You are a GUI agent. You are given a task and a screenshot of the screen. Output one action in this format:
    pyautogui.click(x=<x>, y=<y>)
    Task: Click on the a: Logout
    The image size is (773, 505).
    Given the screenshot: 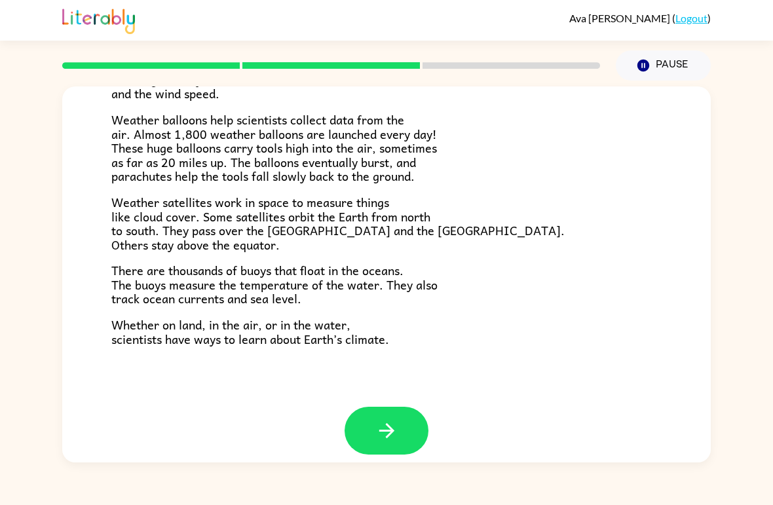 What is the action you would take?
    pyautogui.click(x=691, y=18)
    